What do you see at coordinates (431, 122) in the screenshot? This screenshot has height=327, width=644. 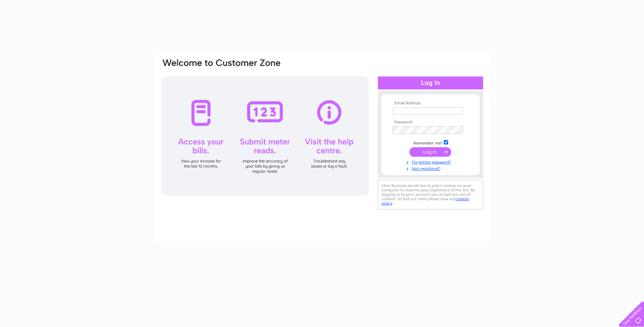 I see `th: Password:` at bounding box center [431, 122].